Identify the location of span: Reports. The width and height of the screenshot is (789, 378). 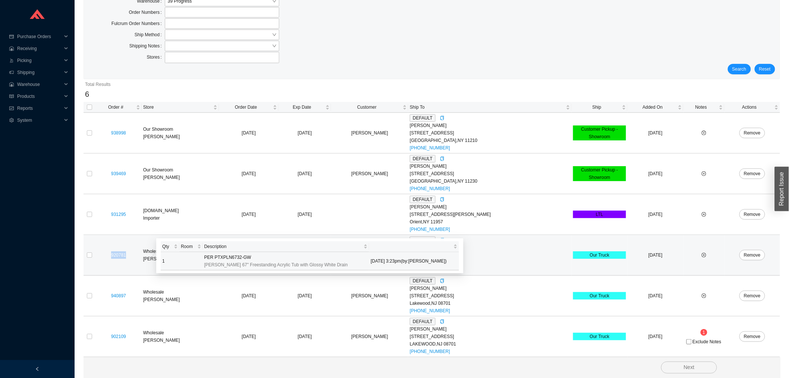
(40, 108).